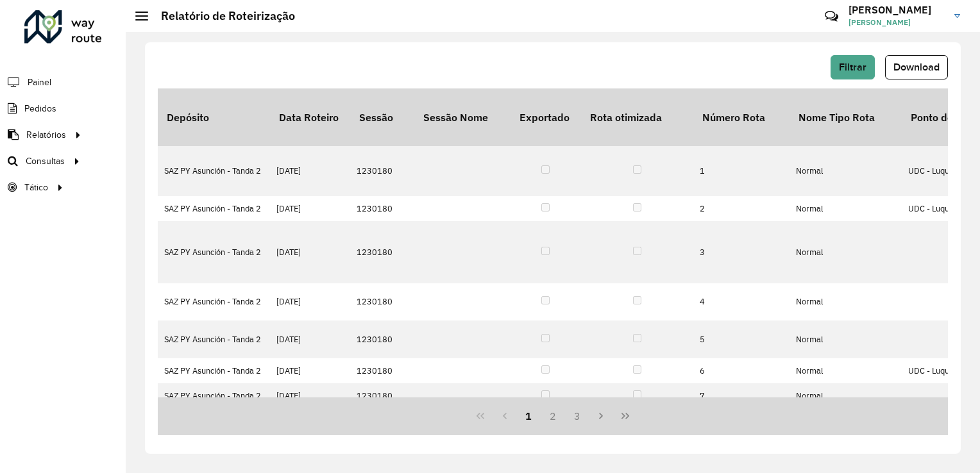  What do you see at coordinates (741, 208) in the screenshot?
I see `td: 2` at bounding box center [741, 208].